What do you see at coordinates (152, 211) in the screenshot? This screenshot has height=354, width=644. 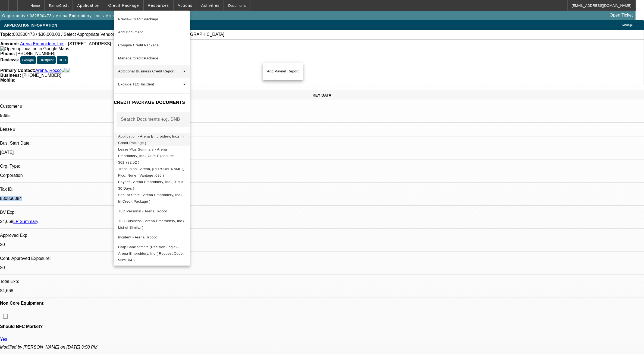 I see `button: TLO Personal - Arena, Rocco` at bounding box center [152, 211].